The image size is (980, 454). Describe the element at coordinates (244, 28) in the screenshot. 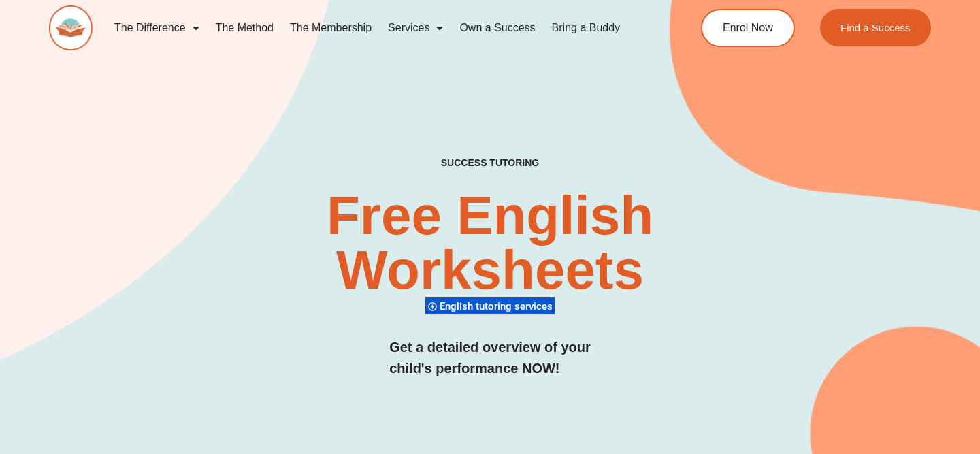

I see `a: The Method` at that location.